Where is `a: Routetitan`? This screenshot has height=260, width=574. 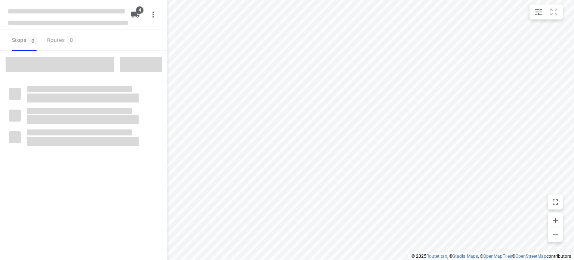 a: Routetitan is located at coordinates (437, 256).